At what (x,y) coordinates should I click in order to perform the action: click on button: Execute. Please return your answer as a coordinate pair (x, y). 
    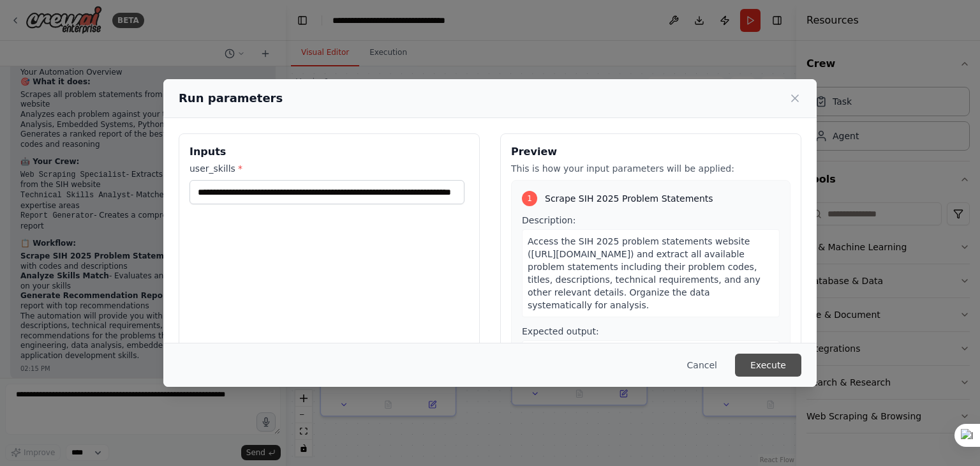
    Looking at the image, I should click on (769, 365).